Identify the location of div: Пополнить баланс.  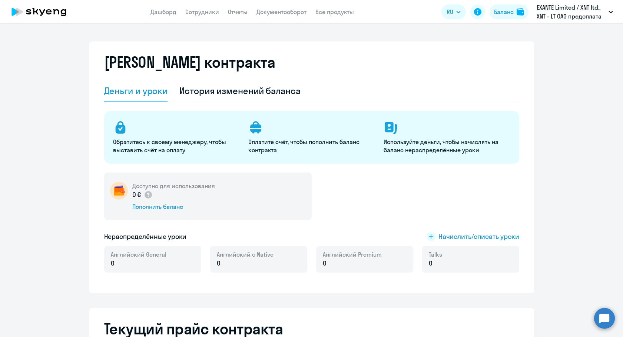
(173, 207).